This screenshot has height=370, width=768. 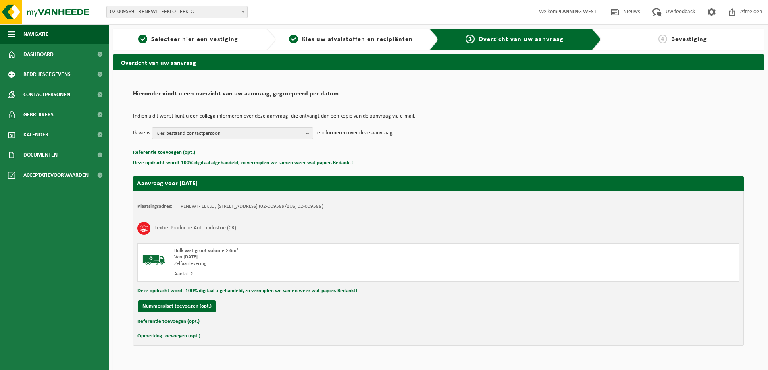 What do you see at coordinates (38, 54) in the screenshot?
I see `span: Dashboard` at bounding box center [38, 54].